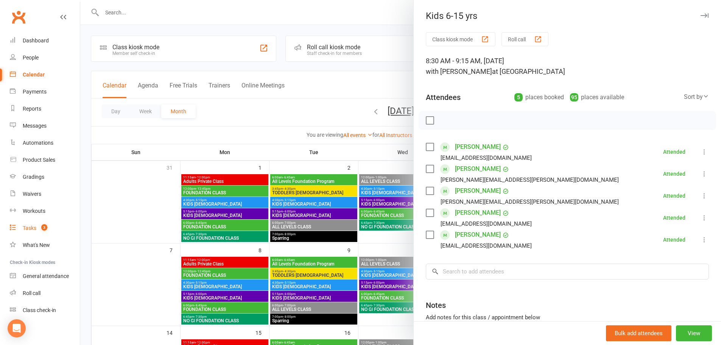  Describe the element at coordinates (45, 160) in the screenshot. I see `a: Product Sales` at that location.